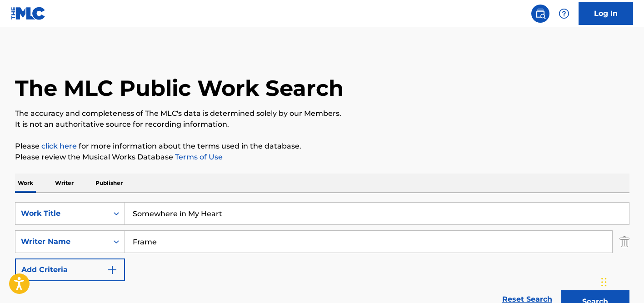 The image size is (644, 303). I want to click on div: Work Title, so click(62, 214).